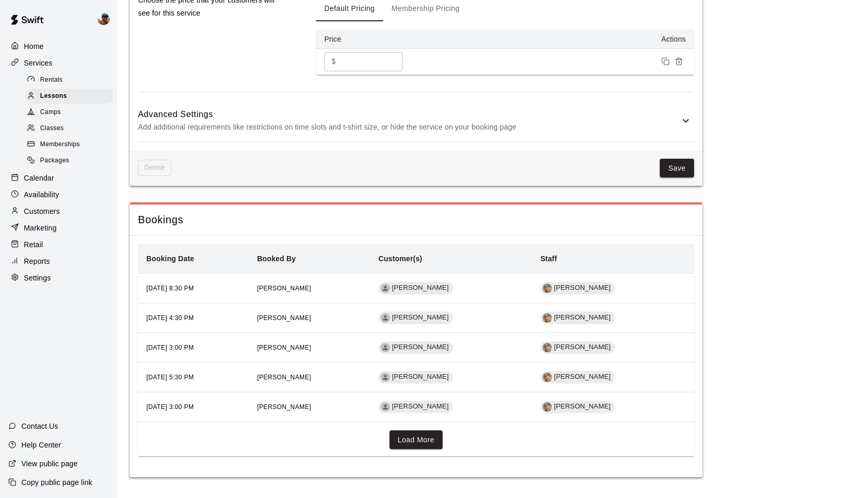 Image resolution: width=868 pixels, height=498 pixels. I want to click on b: Booked By, so click(277, 259).